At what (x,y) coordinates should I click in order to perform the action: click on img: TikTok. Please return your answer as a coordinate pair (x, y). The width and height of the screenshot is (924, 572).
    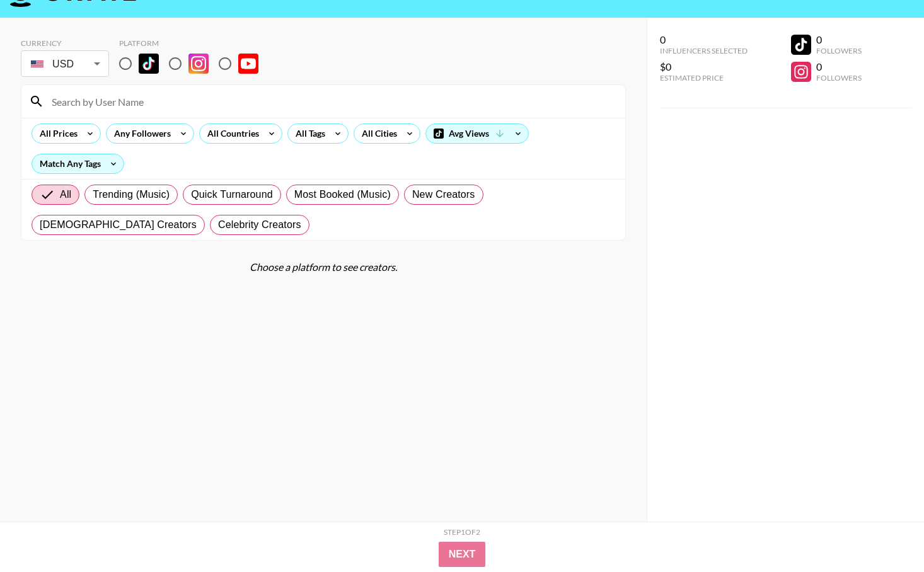
    Looking at the image, I should click on (149, 63).